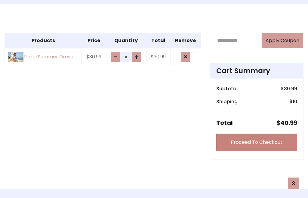  Describe the element at coordinates (256, 142) in the screenshot. I see `a: Proceed To Checkout` at that location.